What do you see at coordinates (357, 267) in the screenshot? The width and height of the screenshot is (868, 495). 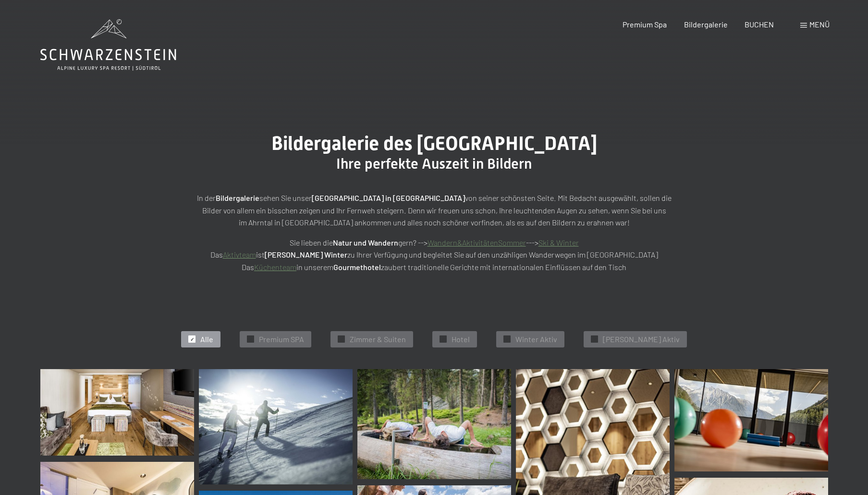 I see `strong: Gourmethotel` at bounding box center [357, 267].